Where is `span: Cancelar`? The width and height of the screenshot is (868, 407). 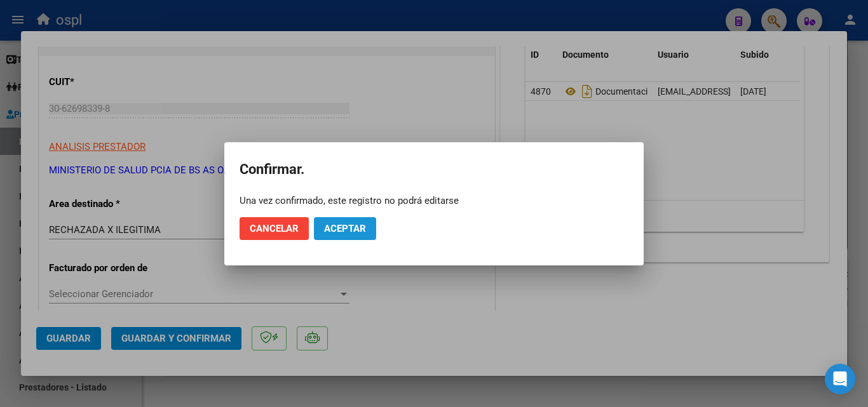
span: Cancelar is located at coordinates (274, 228).